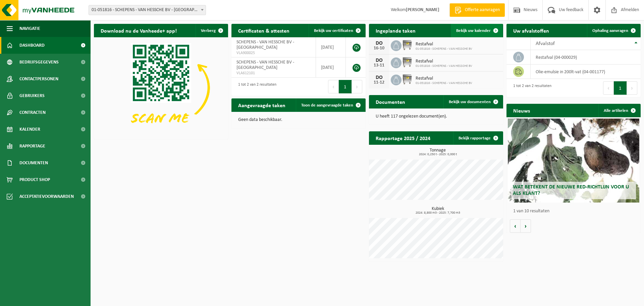 This screenshot has width=644, height=306. Describe the element at coordinates (379, 83) in the screenshot. I see `div: 11-12` at that location.